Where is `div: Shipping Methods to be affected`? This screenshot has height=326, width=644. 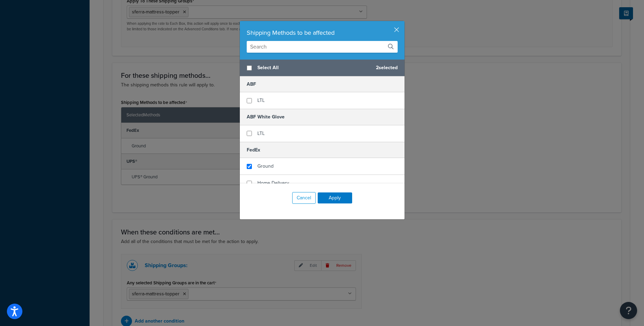
div: Shipping Methods to be affected is located at coordinates (322, 33).